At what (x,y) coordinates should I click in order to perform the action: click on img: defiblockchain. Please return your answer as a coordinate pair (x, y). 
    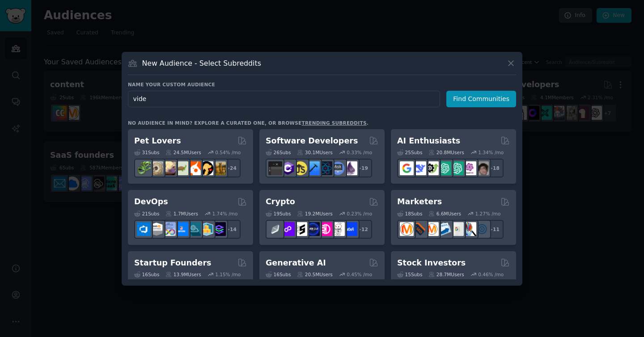
    Looking at the image, I should click on (325, 229).